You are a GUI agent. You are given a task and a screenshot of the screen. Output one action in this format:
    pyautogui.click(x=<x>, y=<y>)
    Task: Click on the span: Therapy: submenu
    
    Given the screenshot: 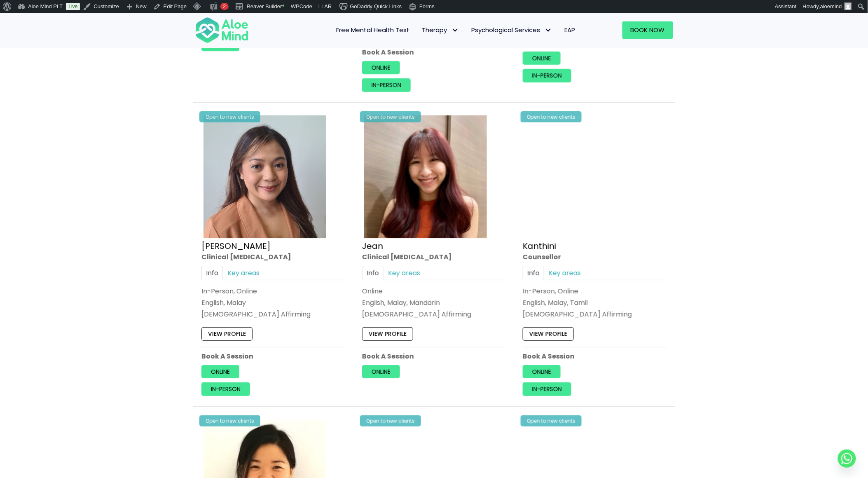 What is the action you would take?
    pyautogui.click(x=455, y=30)
    